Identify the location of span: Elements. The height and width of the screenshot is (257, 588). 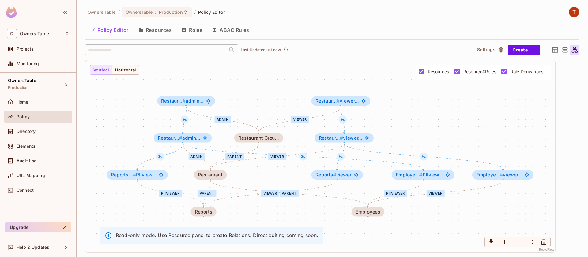
(26, 146).